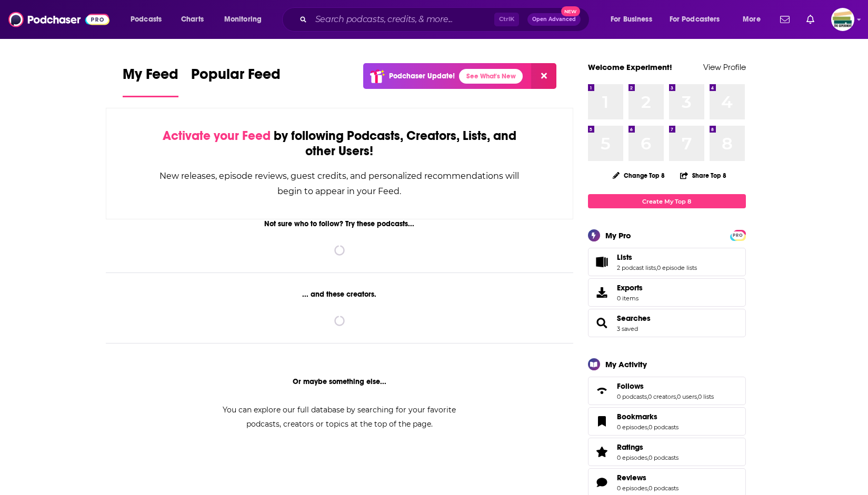 This screenshot has height=495, width=868. I want to click on span: 0 items, so click(629, 298).